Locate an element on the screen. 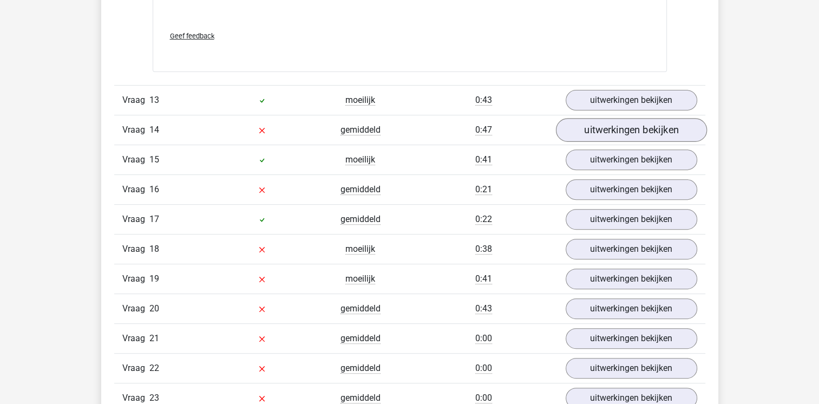  span: 20 is located at coordinates (154, 308).